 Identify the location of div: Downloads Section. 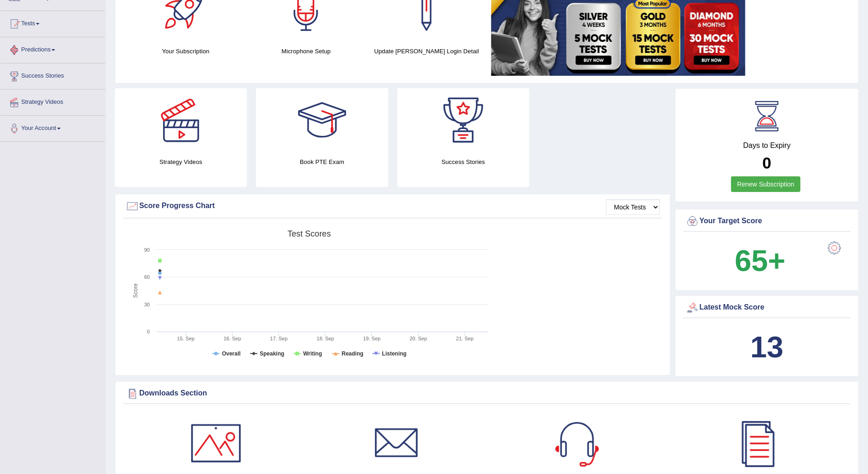
(486, 393).